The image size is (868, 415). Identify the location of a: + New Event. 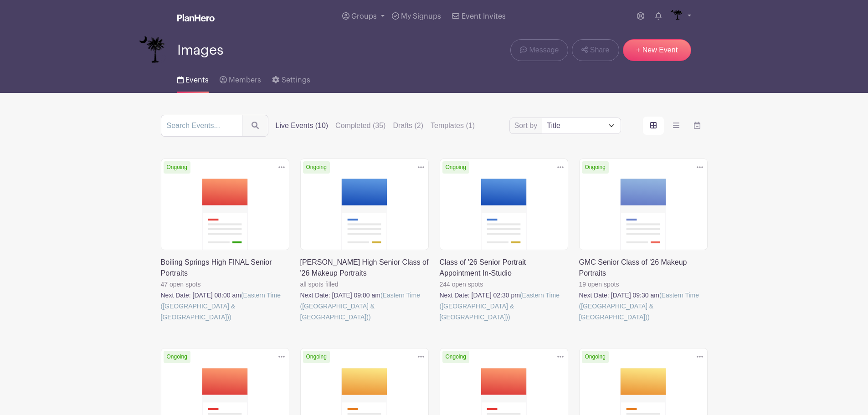
(657, 50).